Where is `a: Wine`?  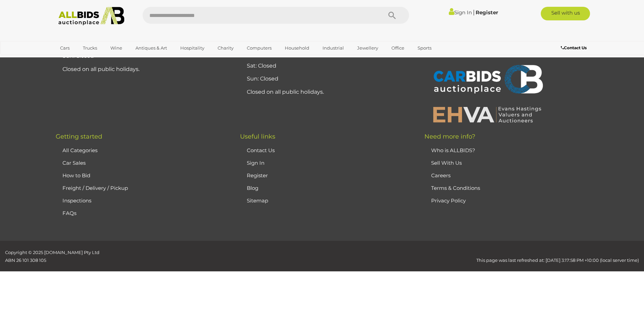 a: Wine is located at coordinates (116, 48).